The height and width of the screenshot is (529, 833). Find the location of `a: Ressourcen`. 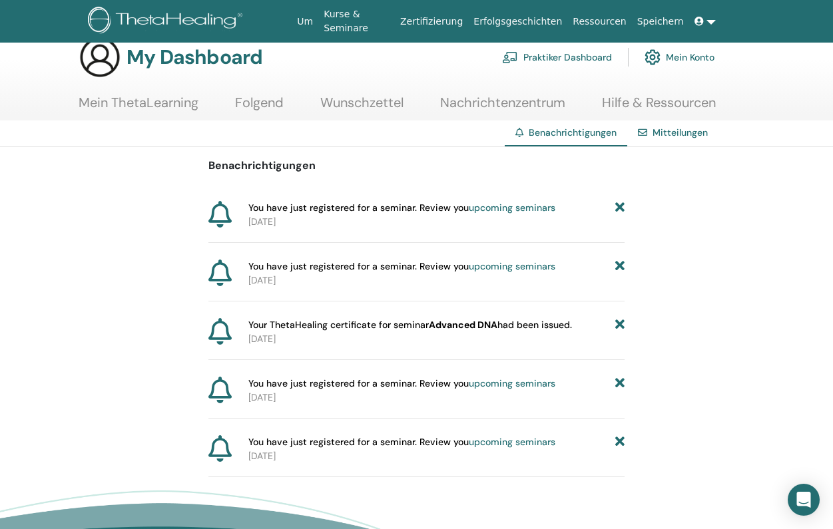

a: Ressourcen is located at coordinates (599, 21).